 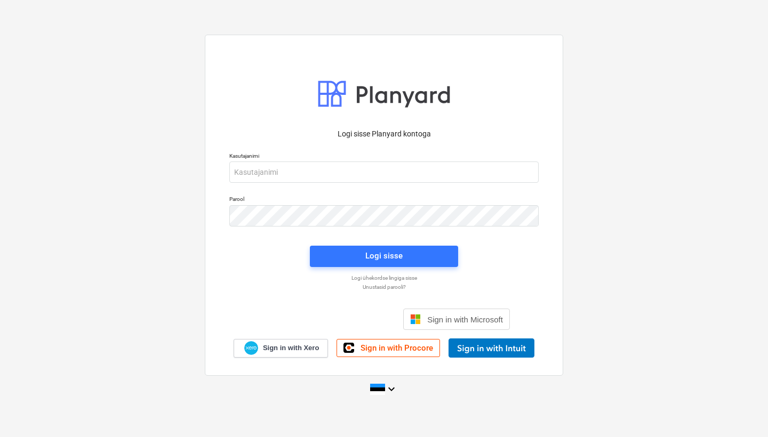 What do you see at coordinates (384, 257) in the screenshot?
I see `button: Logi sisse` at bounding box center [384, 257].